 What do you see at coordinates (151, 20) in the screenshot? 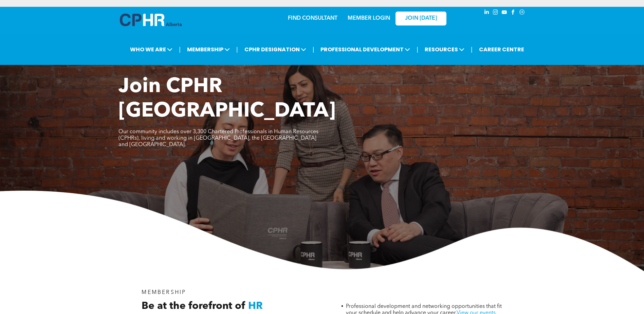
I see `img: A blue and white logo for cp alberta` at bounding box center [151, 20].